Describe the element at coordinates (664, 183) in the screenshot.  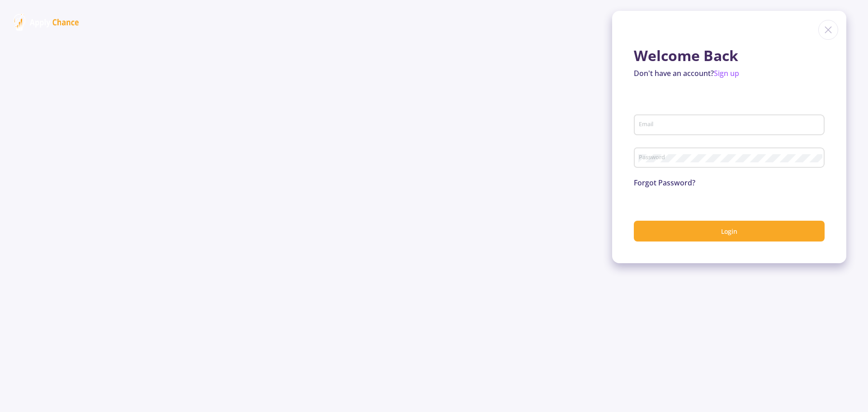
I see `a: Forgot Password?` at that location.